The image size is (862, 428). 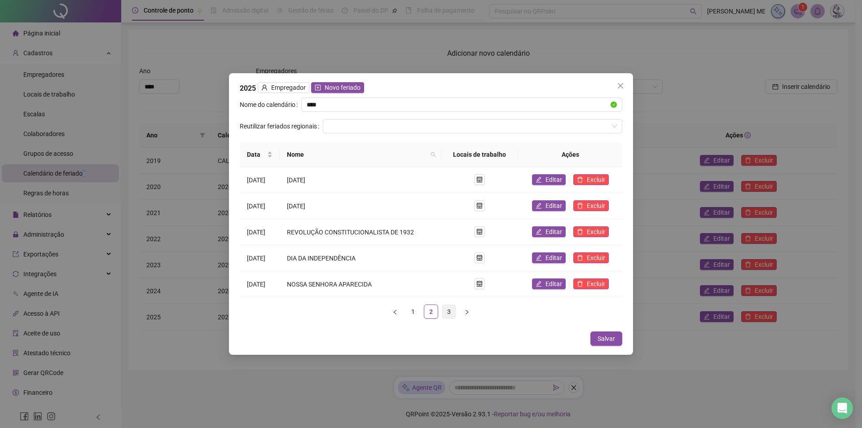 What do you see at coordinates (449, 312) in the screenshot?
I see `a: 3` at bounding box center [449, 312].